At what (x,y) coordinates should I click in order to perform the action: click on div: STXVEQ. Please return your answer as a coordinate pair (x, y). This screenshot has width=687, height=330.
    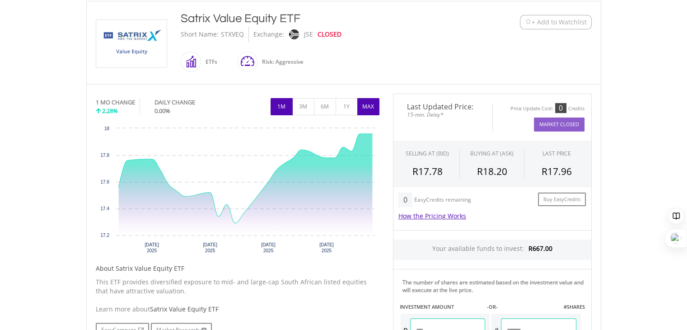
    Looking at the image, I should click on (232, 34).